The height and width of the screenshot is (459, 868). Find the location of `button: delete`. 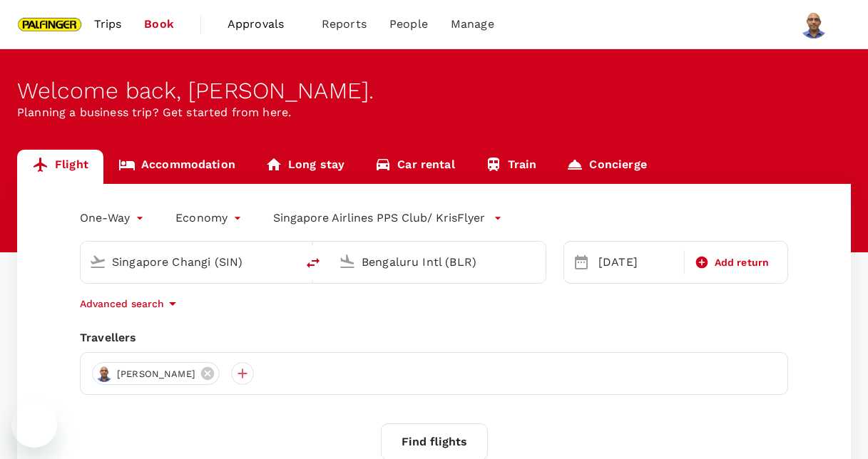

button: delete is located at coordinates (313, 263).